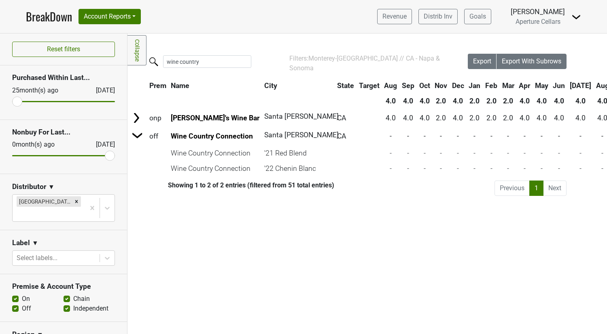 Image resolution: width=607 pixels, height=334 pixels. I want to click on th: Name: activate to sort column ascending, so click(215, 86).